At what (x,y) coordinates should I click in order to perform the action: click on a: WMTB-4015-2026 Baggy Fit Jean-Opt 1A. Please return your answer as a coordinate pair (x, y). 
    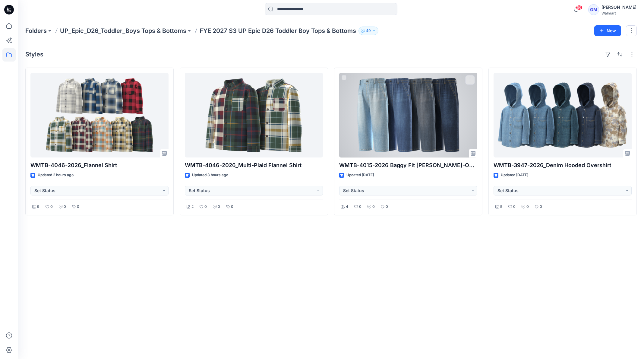
    Looking at the image, I should click on (408, 115).